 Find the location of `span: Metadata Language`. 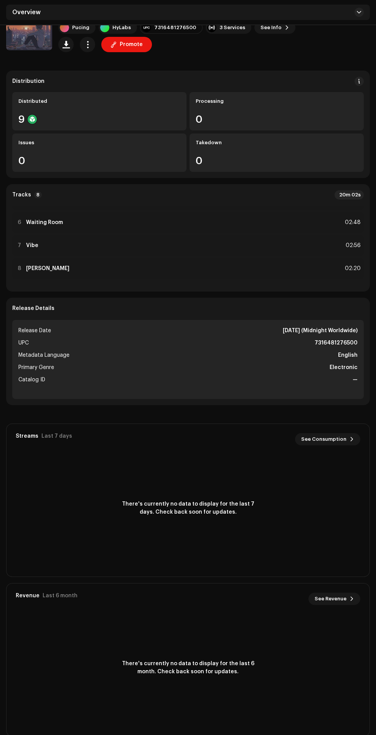

span: Metadata Language is located at coordinates (44, 355).